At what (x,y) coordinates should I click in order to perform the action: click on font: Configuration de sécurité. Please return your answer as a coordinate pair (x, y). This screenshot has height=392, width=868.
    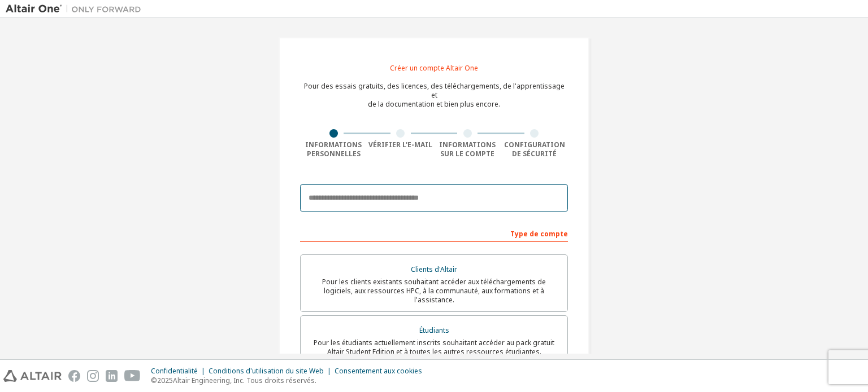
    Looking at the image, I should click on (534, 149).